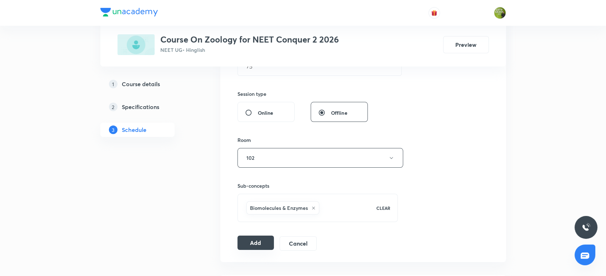 The width and height of the screenshot is (606, 276). I want to click on img: D5088067-9EC5-48C9-8063-C757301B11E7_plus.png, so click(136, 45).